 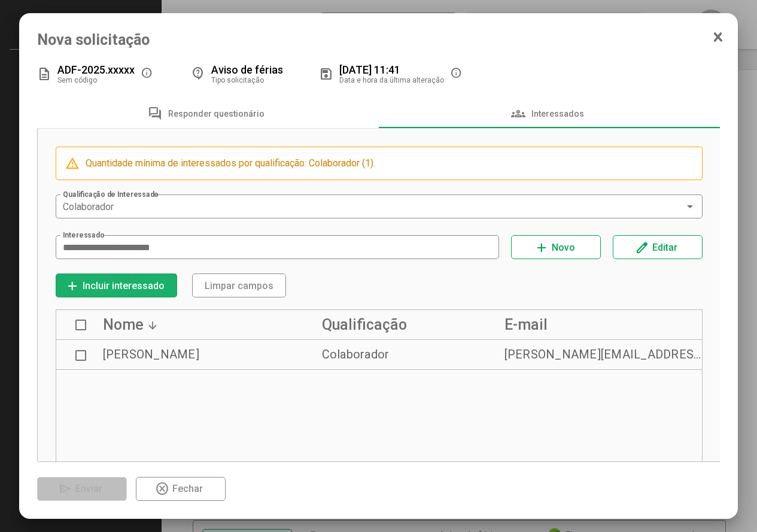 What do you see at coordinates (356, 354) in the screenshot?
I see `div: Colaborador` at bounding box center [356, 354].